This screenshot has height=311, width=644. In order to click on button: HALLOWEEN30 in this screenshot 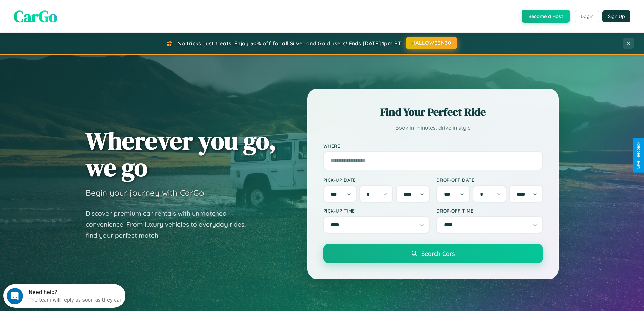, I will do `click(432, 43)`.